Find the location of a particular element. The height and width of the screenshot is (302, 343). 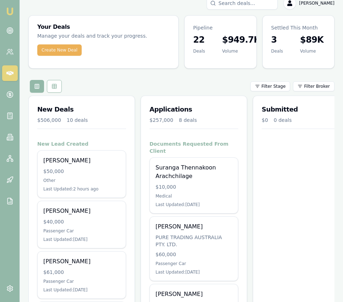

h3: 3 is located at coordinates (278, 40).